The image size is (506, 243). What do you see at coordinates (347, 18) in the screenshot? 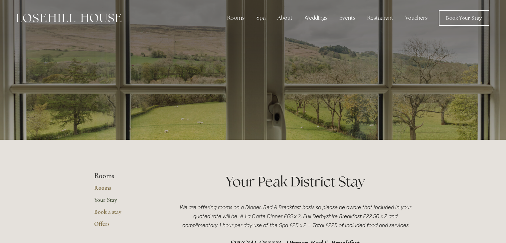
I see `div: Events` at bounding box center [347, 18].